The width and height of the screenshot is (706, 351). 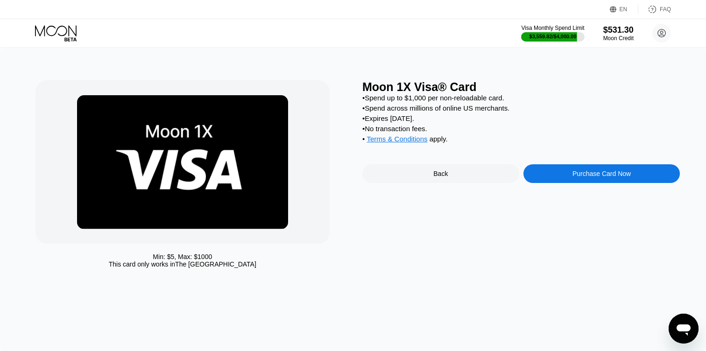 What do you see at coordinates (618, 30) in the screenshot?
I see `div: $531.30` at bounding box center [618, 30].